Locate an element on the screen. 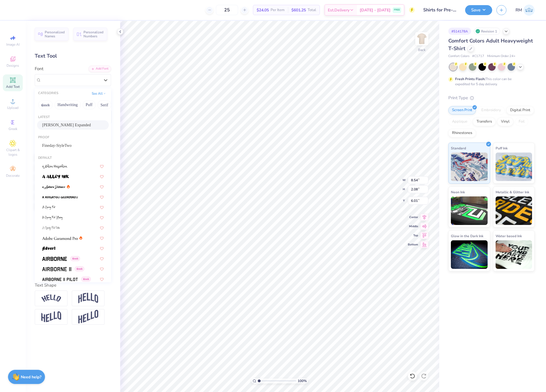  img: Airborne II is located at coordinates (57, 269).